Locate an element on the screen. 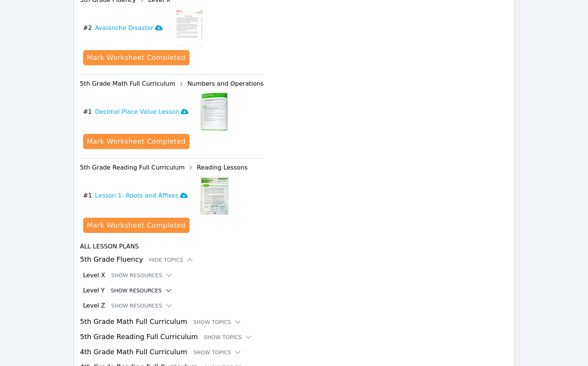 Image resolution: width=588 pixels, height=366 pixels. button: #2Avalanche Disaster is located at coordinates (126, 28).